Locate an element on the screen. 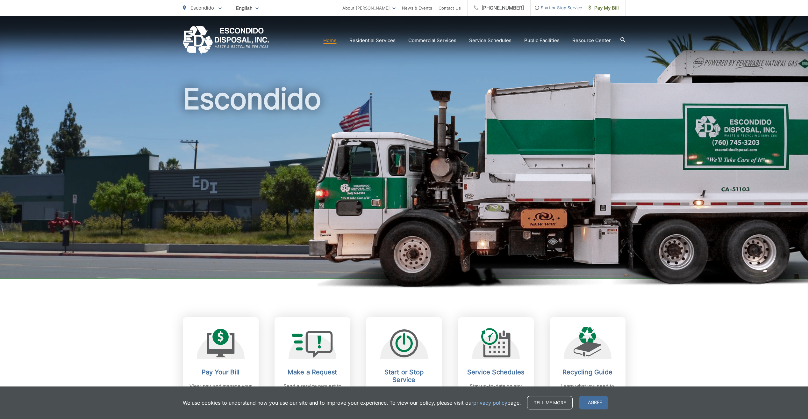 The width and height of the screenshot is (808, 419). a: EDCD logo. Return to the homepage. is located at coordinates (226, 40).